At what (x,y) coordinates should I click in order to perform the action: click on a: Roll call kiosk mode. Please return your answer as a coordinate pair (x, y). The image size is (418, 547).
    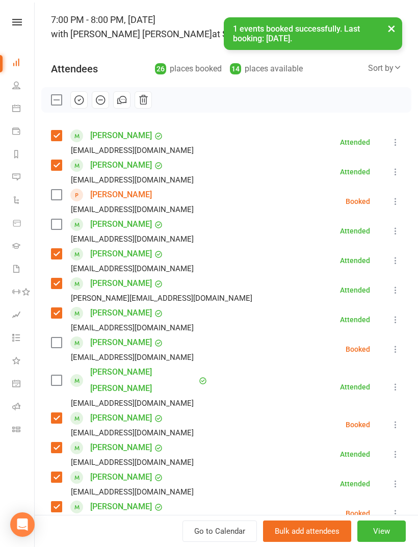
    Looking at the image, I should click on (23, 407).